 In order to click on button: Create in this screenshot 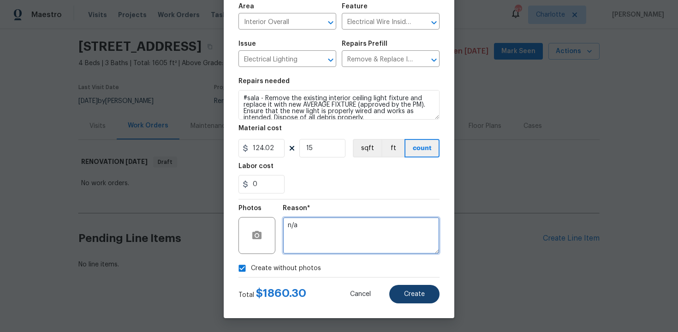, I will do `click(414, 294)`.